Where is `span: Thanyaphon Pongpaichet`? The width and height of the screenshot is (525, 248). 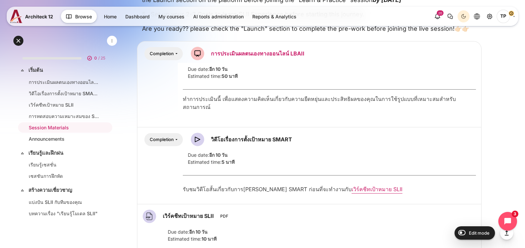 span: Thanyaphon Pongpaichet is located at coordinates (504, 16).